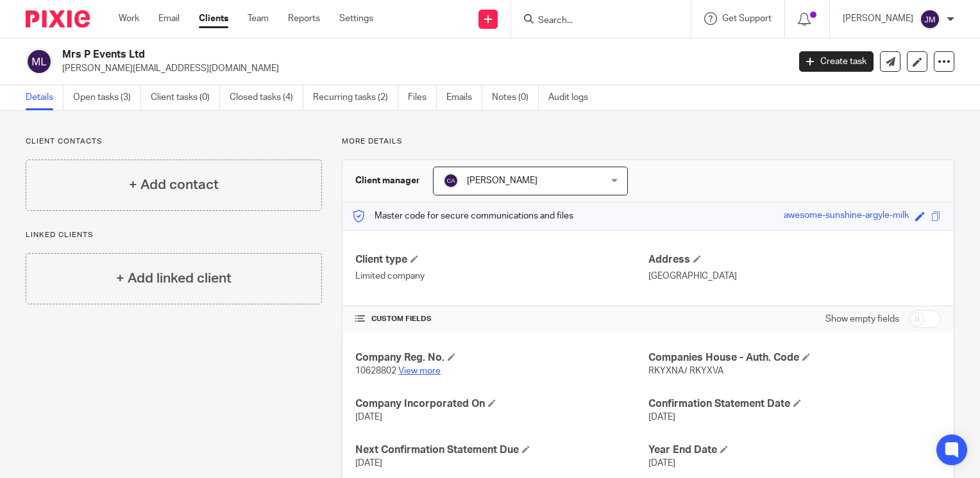 This screenshot has width=980, height=478. Describe the element at coordinates (129, 19) in the screenshot. I see `a: Work` at that location.